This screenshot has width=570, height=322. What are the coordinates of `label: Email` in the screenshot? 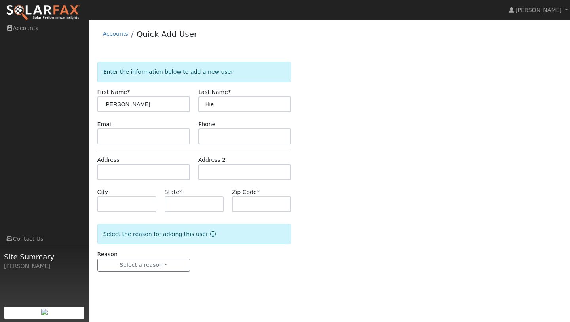 It's located at (105, 124).